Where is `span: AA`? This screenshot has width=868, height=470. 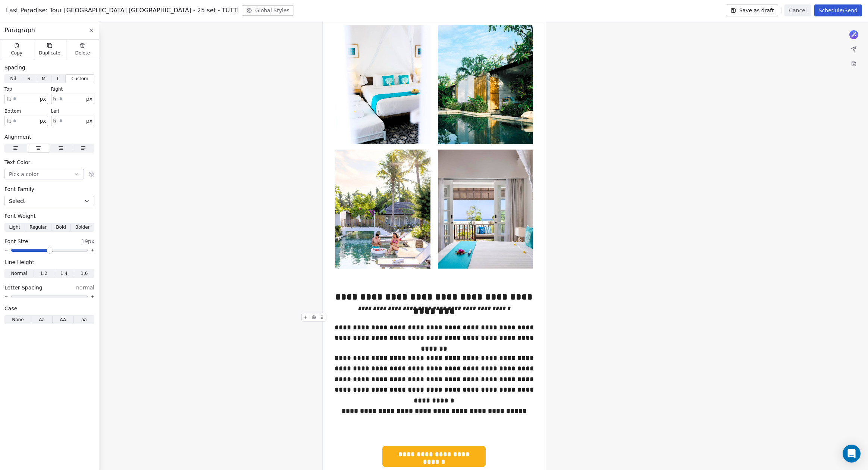 span: AA is located at coordinates (63, 320).